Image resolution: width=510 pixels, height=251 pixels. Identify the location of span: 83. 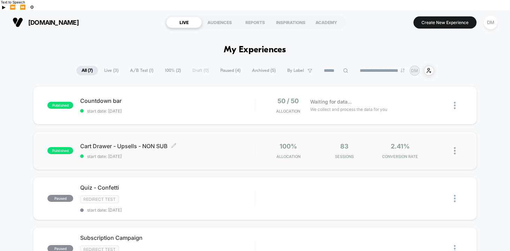
(345, 146).